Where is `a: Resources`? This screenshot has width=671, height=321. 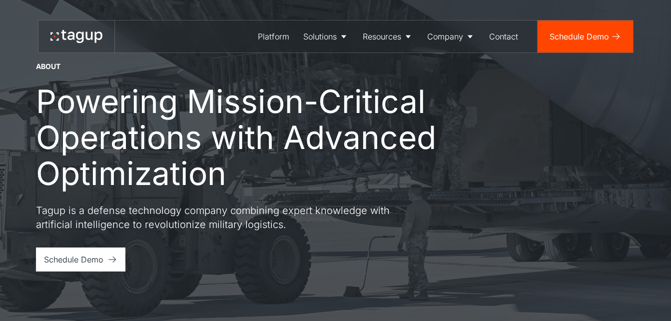 a: Resources is located at coordinates (388, 36).